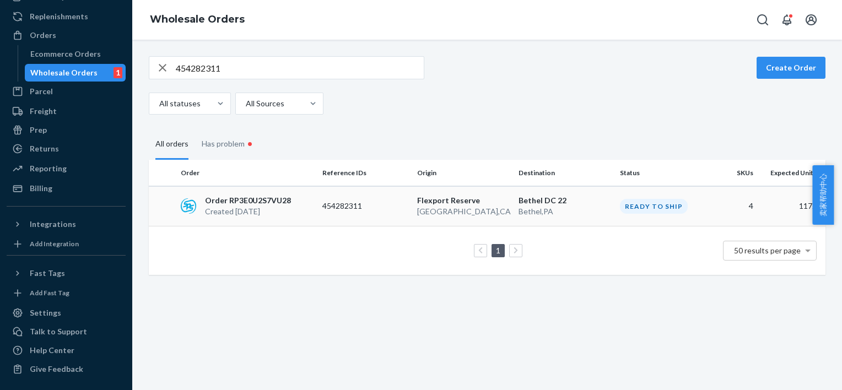  Describe the element at coordinates (64, 73) in the screenshot. I see `div: Wholesale Orders` at that location.